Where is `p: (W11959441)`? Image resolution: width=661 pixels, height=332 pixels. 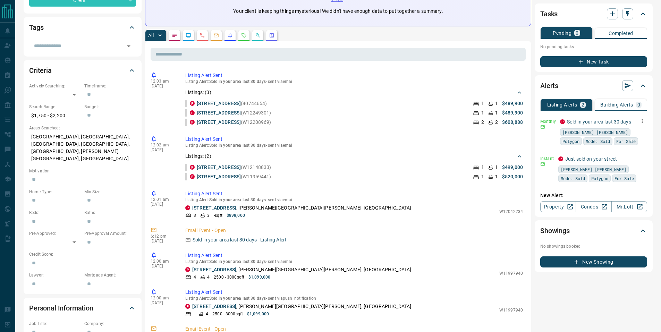 p: (W11959441) is located at coordinates (234, 177).